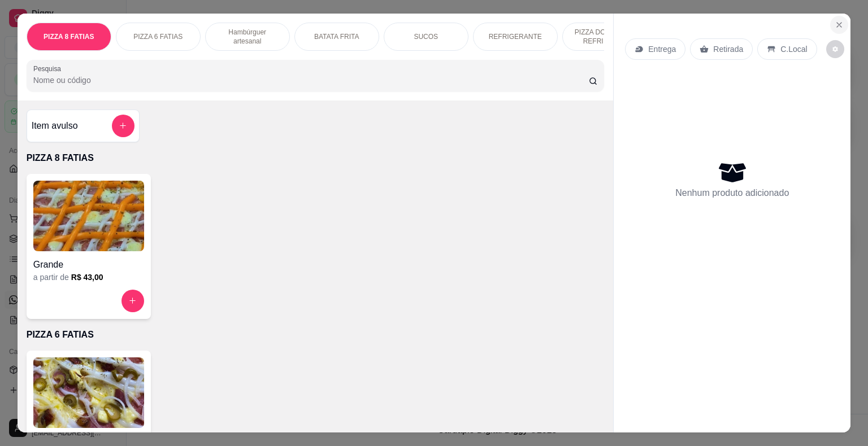  What do you see at coordinates (835, 49) in the screenshot?
I see `button: decrease-product-quantity` at bounding box center [835, 49].